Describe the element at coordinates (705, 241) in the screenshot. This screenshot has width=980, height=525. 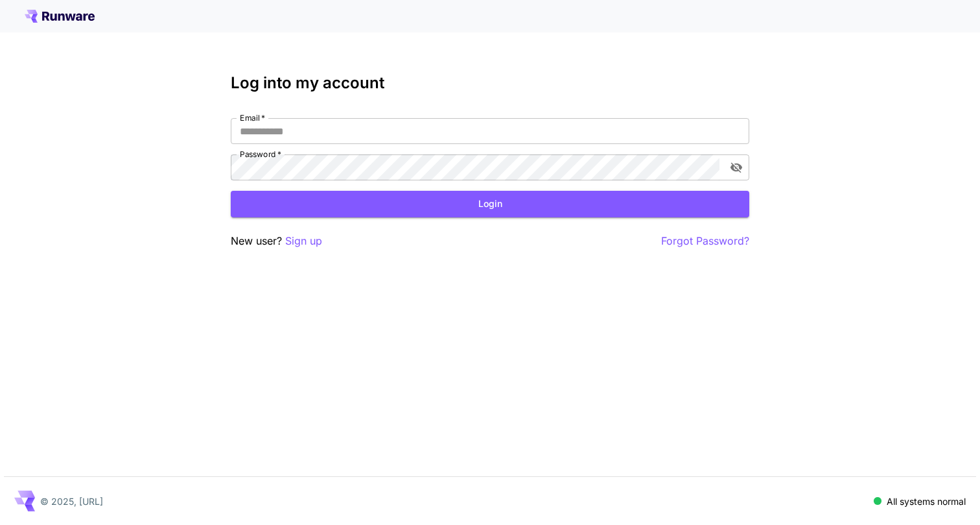
I see `button: Forgot Password?` at that location.